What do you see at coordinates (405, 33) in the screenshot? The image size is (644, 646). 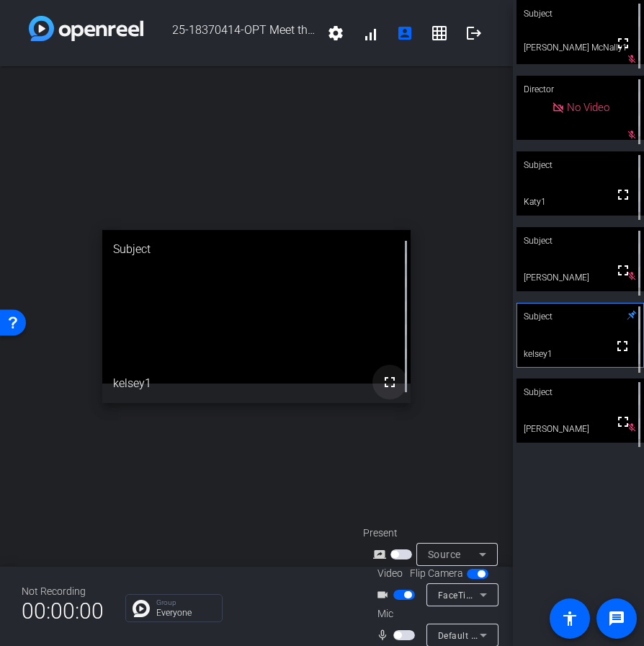 I see `mat-icon: account_box` at bounding box center [405, 33].